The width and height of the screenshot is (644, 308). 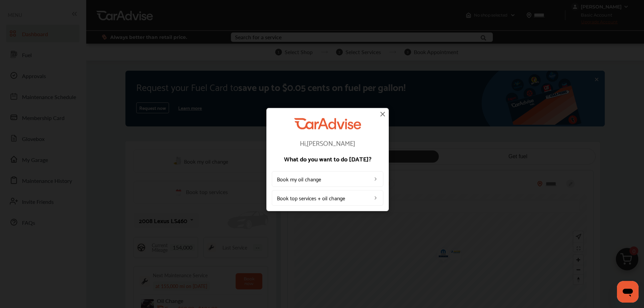 I want to click on a: Book top services + oil change, so click(x=328, y=198).